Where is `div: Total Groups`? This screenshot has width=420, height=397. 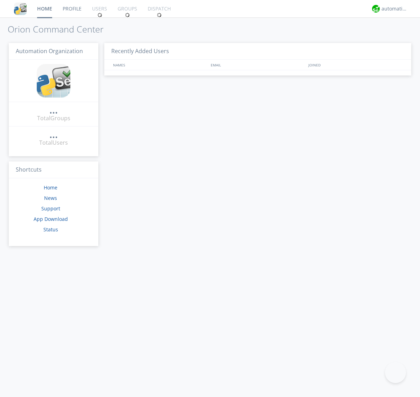 div: Total Groups is located at coordinates (54, 118).